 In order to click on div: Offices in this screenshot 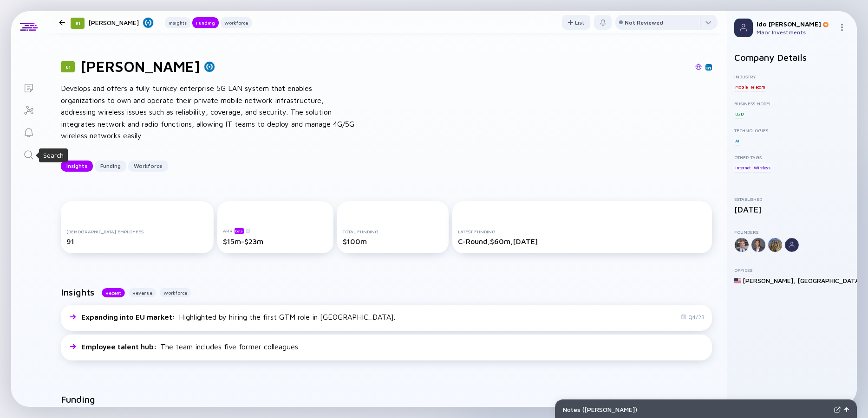, I will do `click(791, 270)`.